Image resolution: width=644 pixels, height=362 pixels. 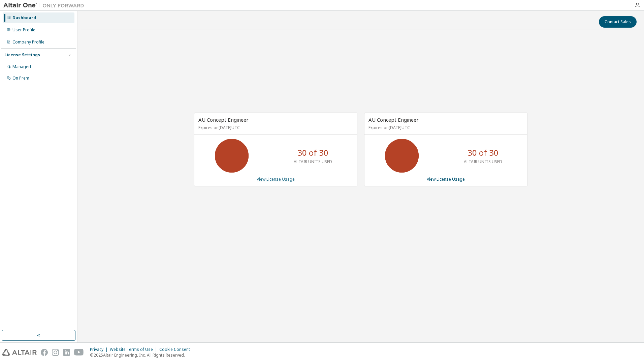 What do you see at coordinates (55, 352) in the screenshot?
I see `img: instagram.svg` at bounding box center [55, 352].